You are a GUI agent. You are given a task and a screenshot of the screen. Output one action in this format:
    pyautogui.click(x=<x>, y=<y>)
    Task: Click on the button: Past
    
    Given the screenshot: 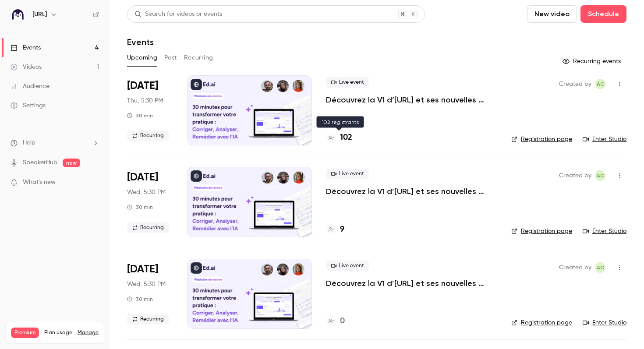 What is the action you would take?
    pyautogui.click(x=171, y=58)
    